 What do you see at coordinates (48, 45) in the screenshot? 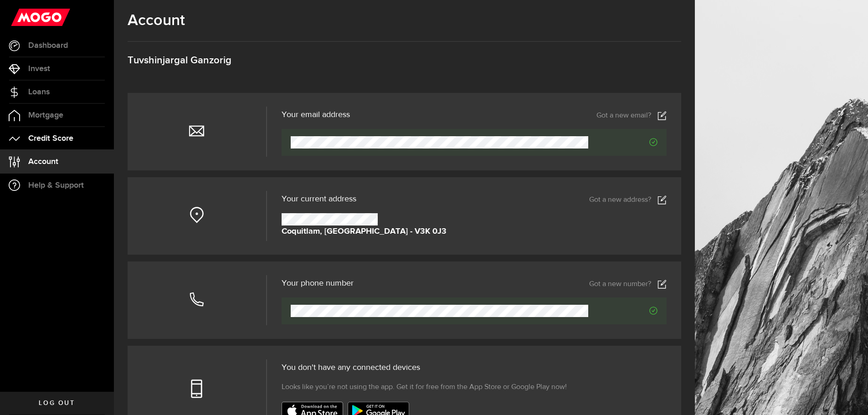
I see `span: Dashboard` at bounding box center [48, 45].